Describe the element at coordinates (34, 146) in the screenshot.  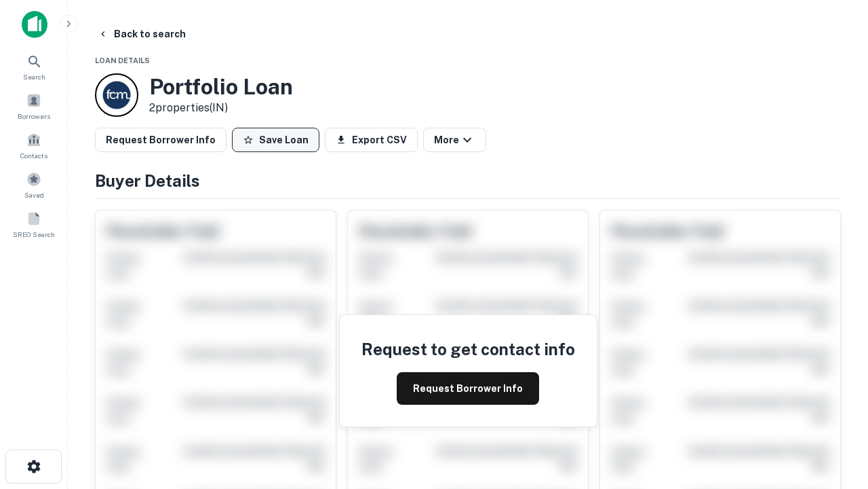
I see `div: Contacts` at that location.